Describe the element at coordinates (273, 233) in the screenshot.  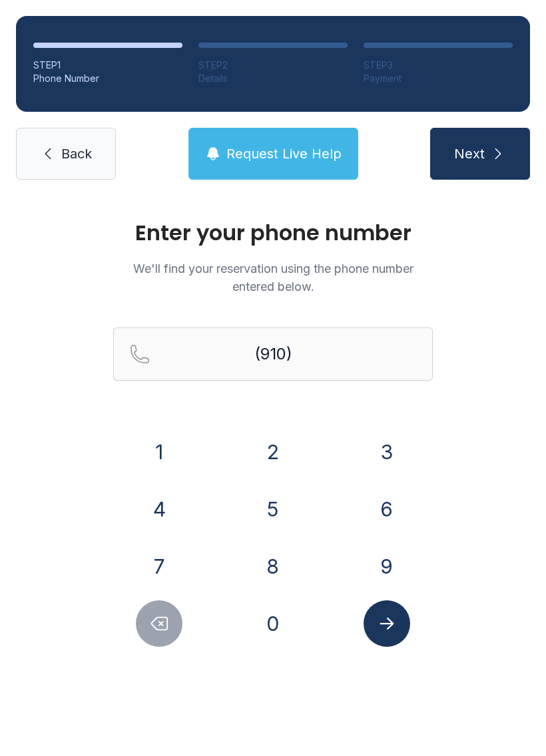
I see `h1: Enter your phone number` at that location.